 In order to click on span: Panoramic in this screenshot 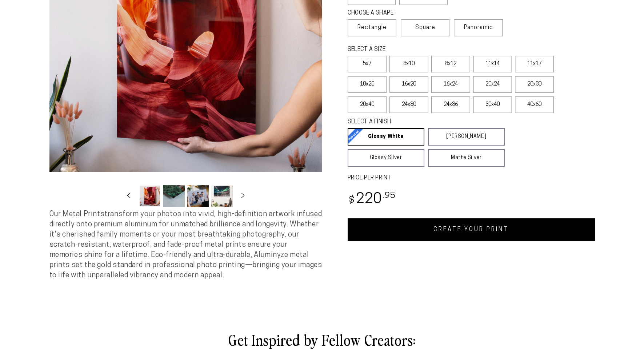, I will do `click(478, 27)`.